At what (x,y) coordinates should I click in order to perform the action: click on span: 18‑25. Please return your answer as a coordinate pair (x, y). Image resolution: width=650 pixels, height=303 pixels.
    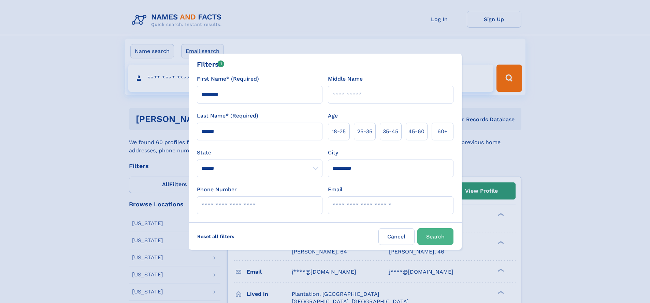
    Looking at the image, I should click on (339, 131).